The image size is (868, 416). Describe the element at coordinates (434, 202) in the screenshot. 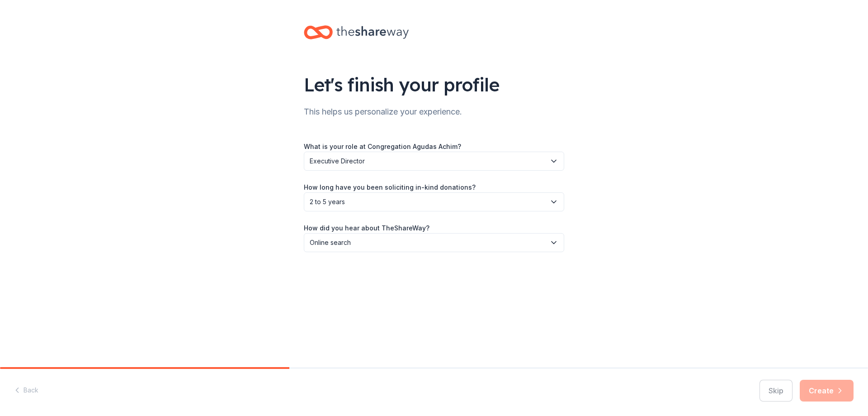

I see `button: 2 to 5 years` at that location.